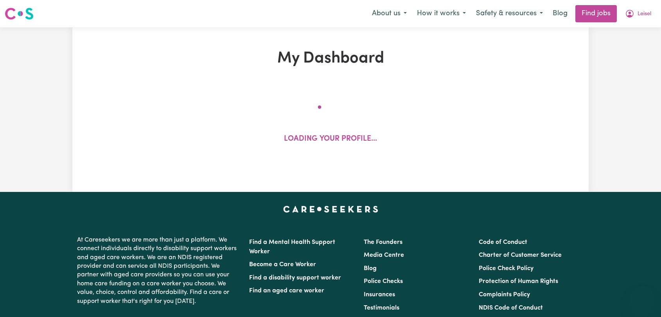 This screenshot has height=317, width=661. What do you see at coordinates (384, 256) in the screenshot?
I see `a: Media Centre` at bounding box center [384, 256].